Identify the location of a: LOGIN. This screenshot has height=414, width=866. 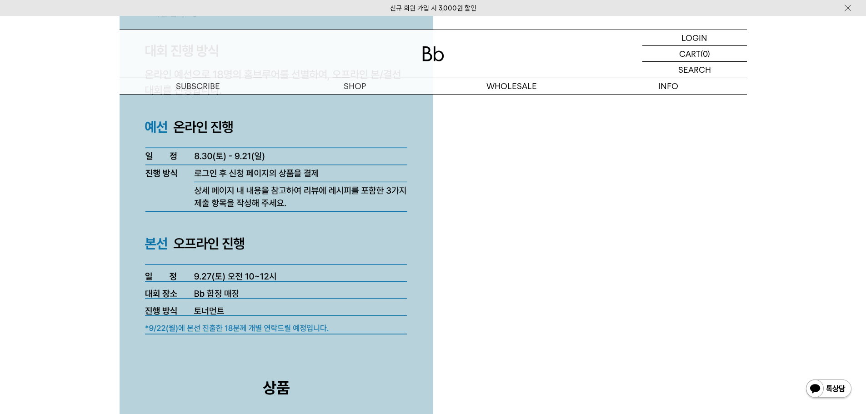
(695, 38).